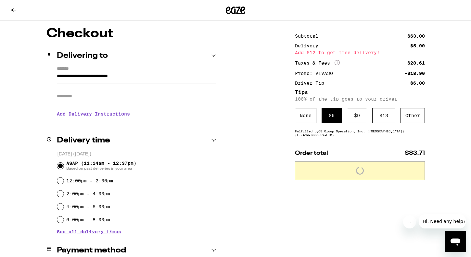  What do you see at coordinates (360, 99) in the screenshot?
I see `p: 100% of the tip goes to your driver` at bounding box center [360, 99].